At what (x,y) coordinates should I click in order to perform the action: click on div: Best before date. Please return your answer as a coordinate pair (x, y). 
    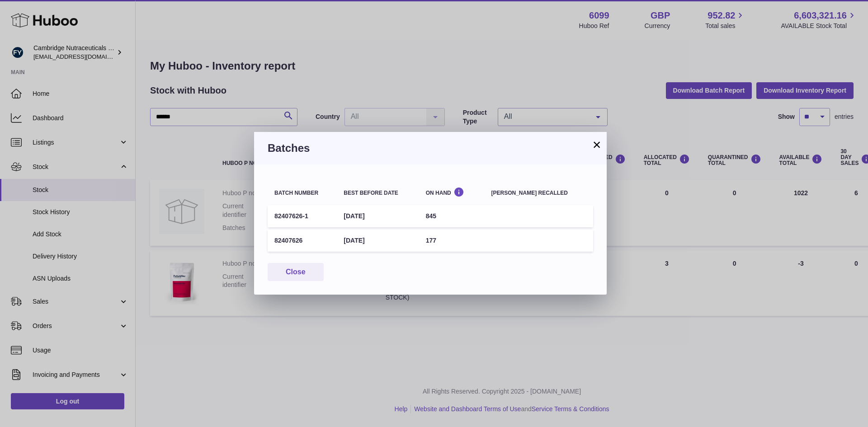
    Looking at the image, I should click on (377, 193).